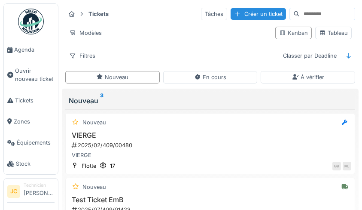 The height and width of the screenshot is (210, 362). I want to click on a: Tickets, so click(31, 100).